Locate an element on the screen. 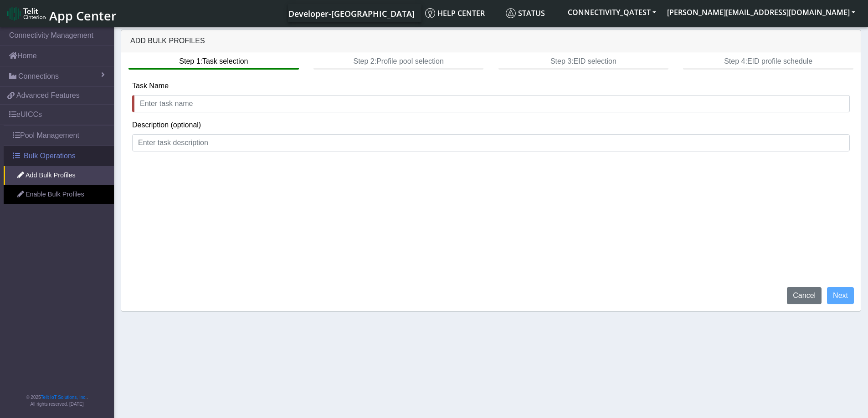  a: Status is located at coordinates (532, 13).